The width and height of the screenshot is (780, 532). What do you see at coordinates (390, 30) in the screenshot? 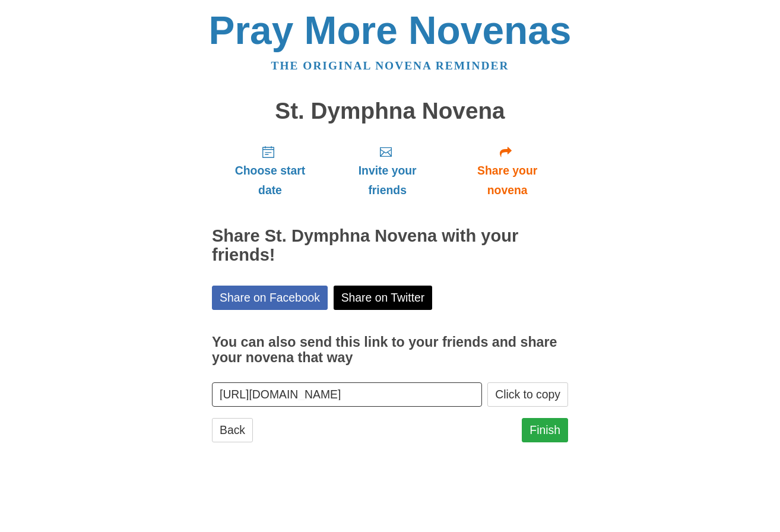
I see `a: Pray More Novenas` at bounding box center [390, 30].